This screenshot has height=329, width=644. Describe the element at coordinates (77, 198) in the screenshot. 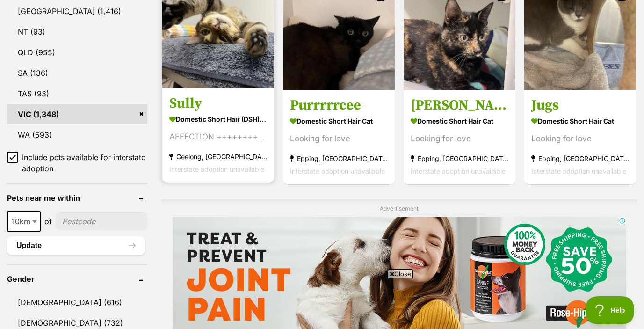

I see `header: Pets near me within` at that location.